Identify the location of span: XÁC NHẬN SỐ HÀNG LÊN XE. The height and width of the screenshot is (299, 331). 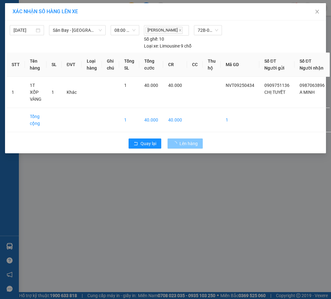
(45, 11).